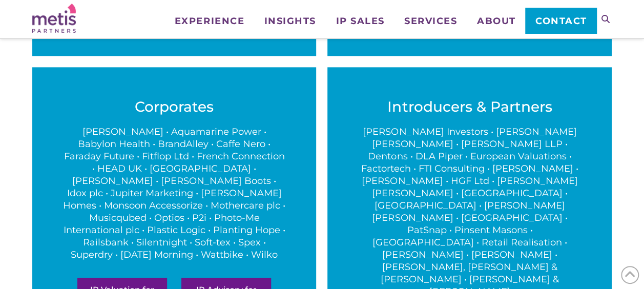 The height and width of the screenshot is (289, 644). What do you see at coordinates (496, 21) in the screenshot?
I see `span: About` at bounding box center [496, 21].